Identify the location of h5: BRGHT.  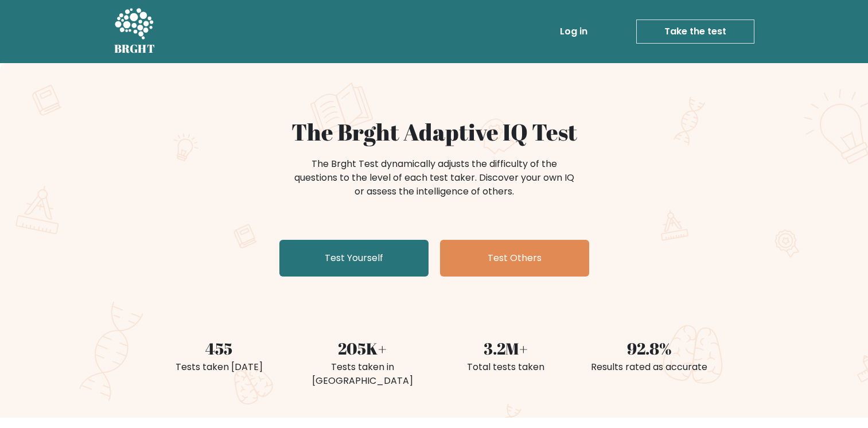
(135, 49).